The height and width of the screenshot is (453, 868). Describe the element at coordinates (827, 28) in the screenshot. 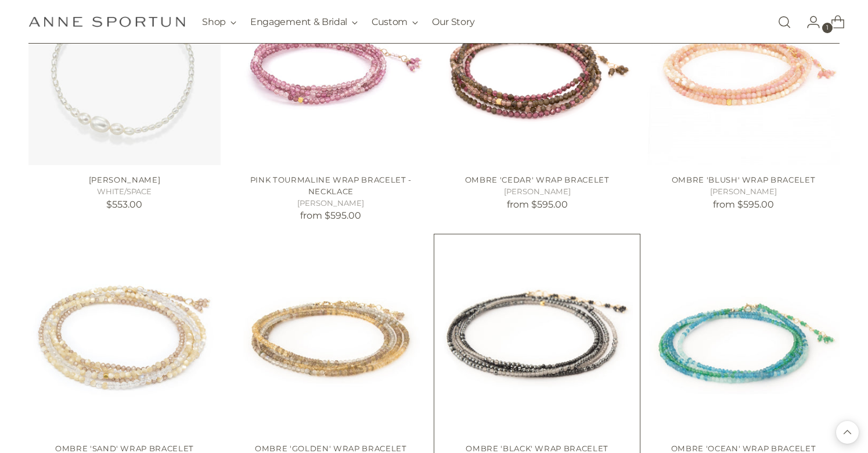

I see `span: 1` at that location.